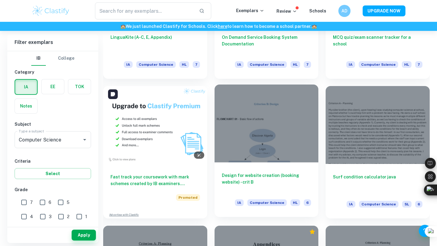  What do you see at coordinates (377, 44) in the screenshot?
I see `h6: MCQ quiz/exam scanner tracker for a school` at bounding box center [377, 44].